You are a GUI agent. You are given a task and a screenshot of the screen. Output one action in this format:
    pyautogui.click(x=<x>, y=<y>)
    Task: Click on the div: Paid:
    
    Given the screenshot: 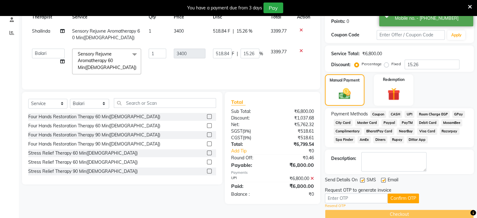 What is the action you would take?
    pyautogui.click(x=249, y=186)
    